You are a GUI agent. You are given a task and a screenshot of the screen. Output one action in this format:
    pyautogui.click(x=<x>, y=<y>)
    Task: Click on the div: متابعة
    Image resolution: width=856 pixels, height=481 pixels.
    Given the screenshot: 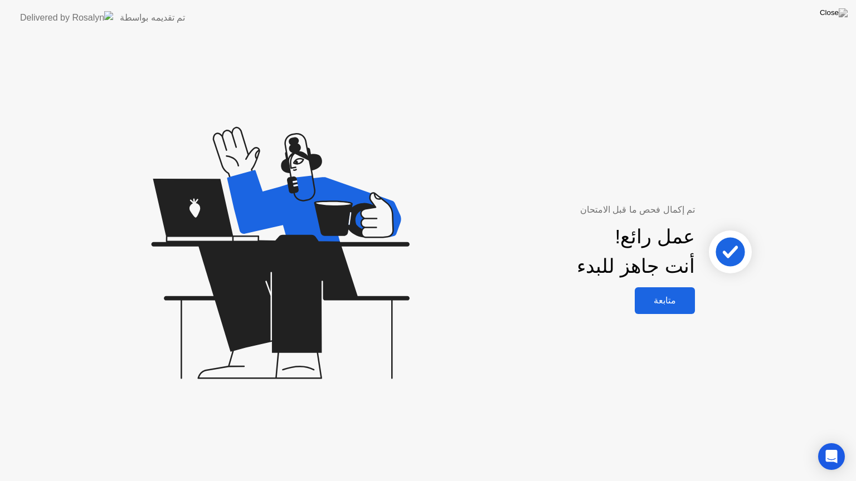 What is the action you would take?
    pyautogui.click(x=665, y=300)
    